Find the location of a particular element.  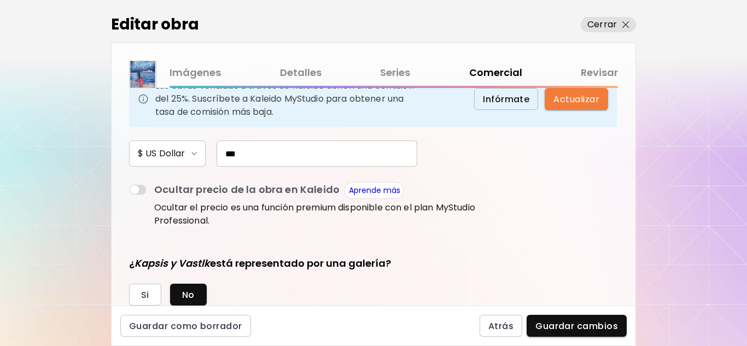

p: Las obras vendidas a través de Kaleido tienen una comisión del 25%. Suscríbete a Kaleido MyStudio... is located at coordinates (287, 99).